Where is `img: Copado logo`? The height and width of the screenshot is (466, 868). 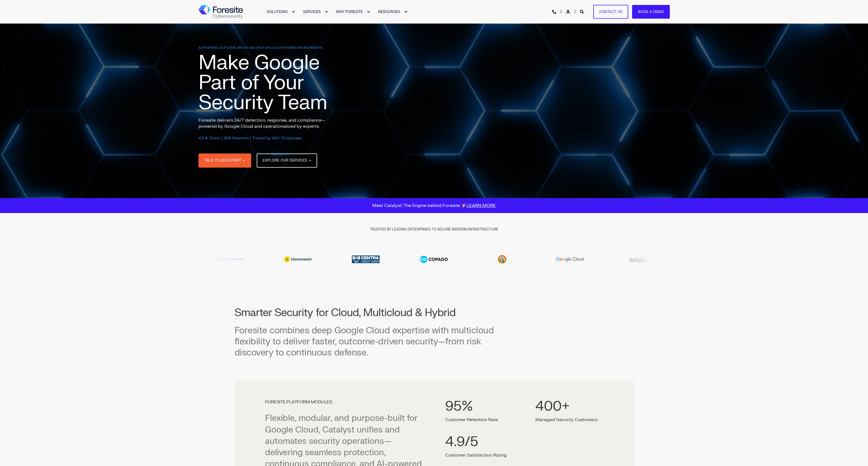 img: Copado logo is located at coordinates (434, 260).